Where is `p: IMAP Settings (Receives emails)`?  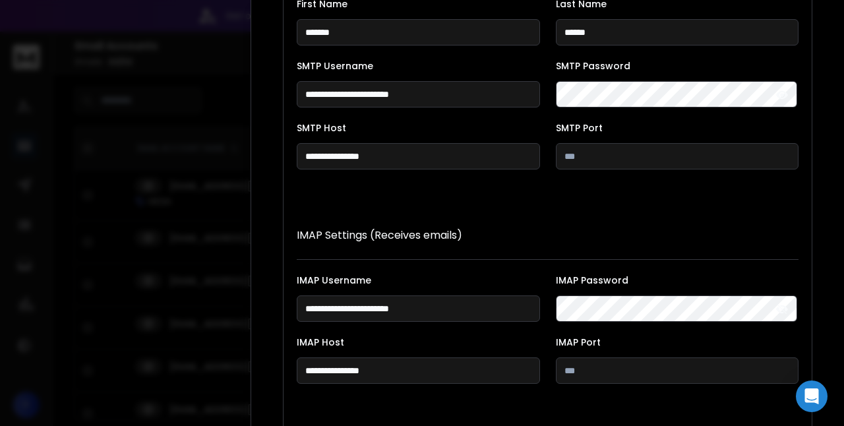 p: IMAP Settings (Receives emails) is located at coordinates (547, 235).